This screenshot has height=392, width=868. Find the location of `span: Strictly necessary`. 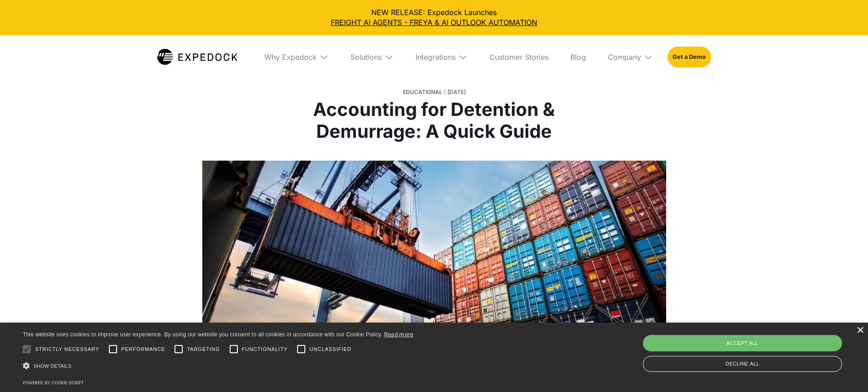

span: Strictly necessary is located at coordinates (67, 350).